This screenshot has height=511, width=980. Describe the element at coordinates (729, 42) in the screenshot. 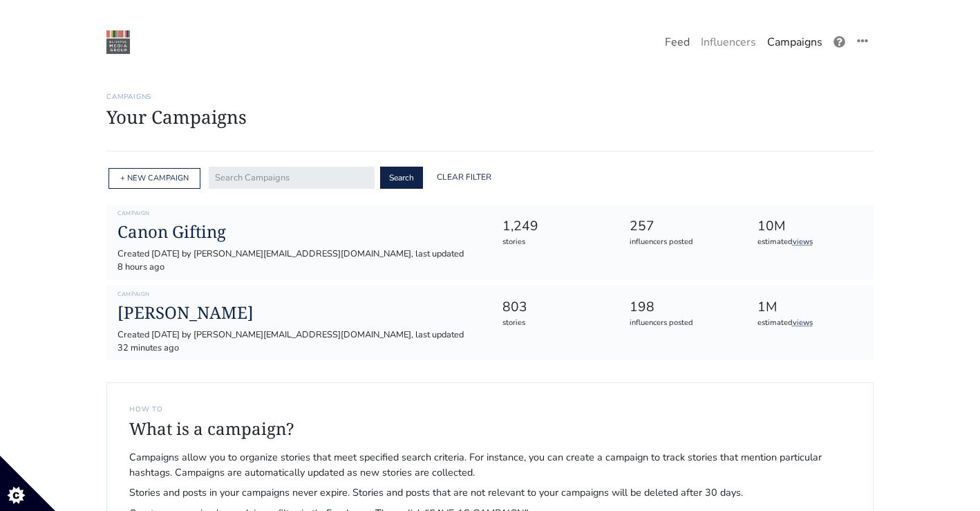

I see `a: Influencers` at that location.